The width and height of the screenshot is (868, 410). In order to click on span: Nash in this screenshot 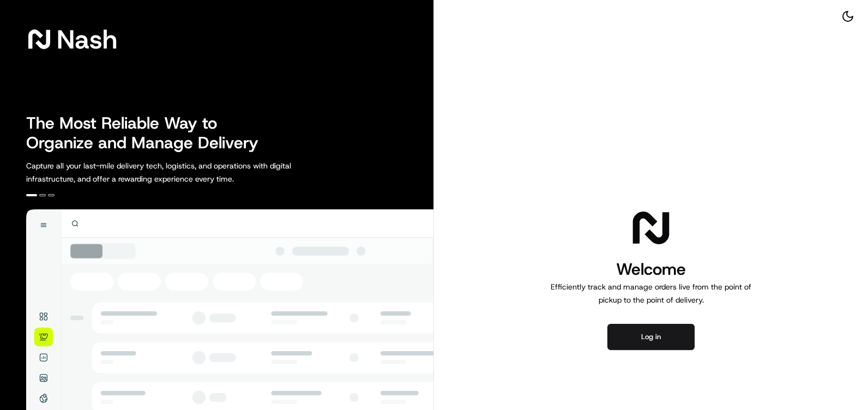, I will do `click(86, 39)`.